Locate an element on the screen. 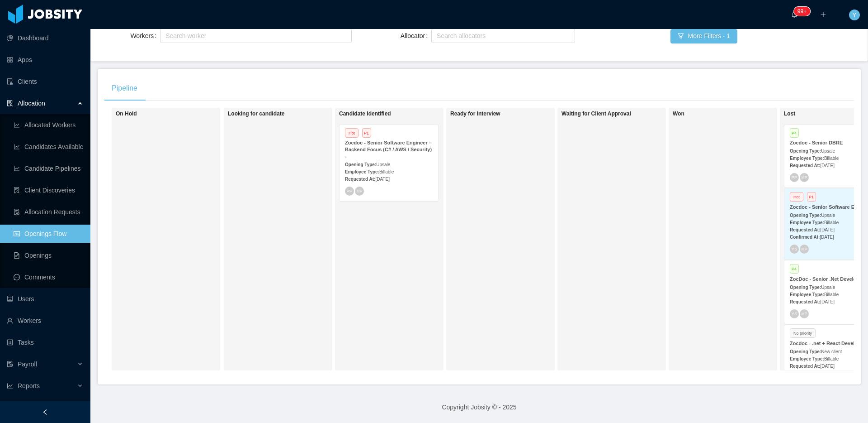  h1: Waiting for Client Approval is located at coordinates (625, 114).